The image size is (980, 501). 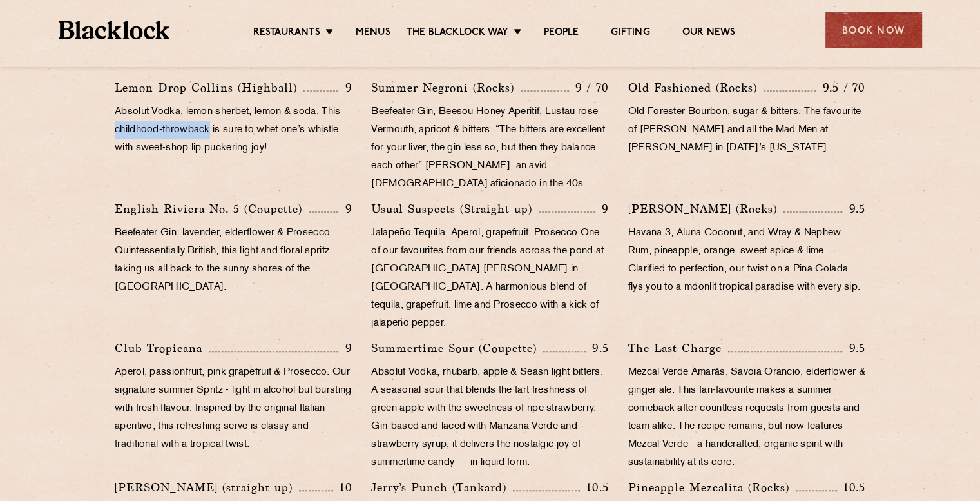 What do you see at coordinates (208, 88) in the screenshot?
I see `p: Lemon Drop Collins (Highball)` at bounding box center [208, 88].